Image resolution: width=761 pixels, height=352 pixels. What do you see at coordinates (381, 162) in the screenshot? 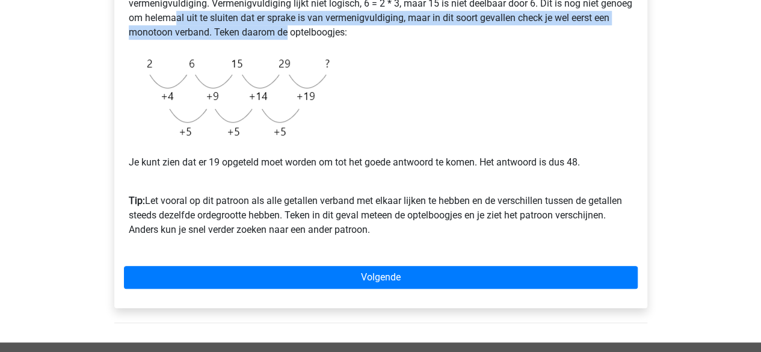
I see `p: Je kunt zien dat er 19 opgeteld moet worden om tot het goede antwoord te komen. Het antwoord is d...` at bounding box center [381, 162].